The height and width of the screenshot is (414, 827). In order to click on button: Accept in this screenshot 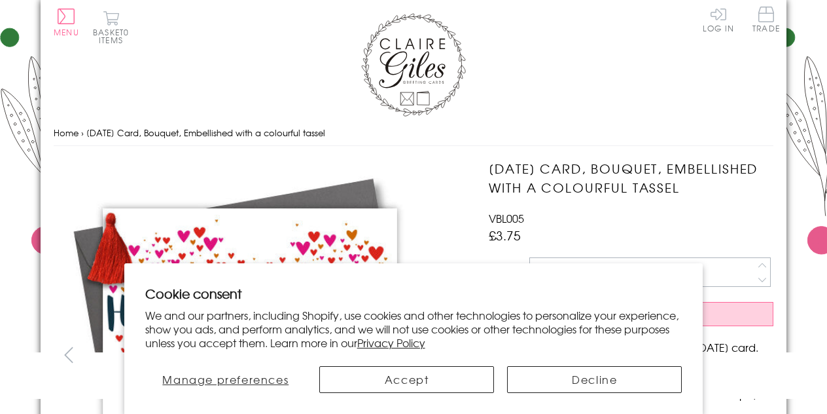, I will do `click(406, 379)`.